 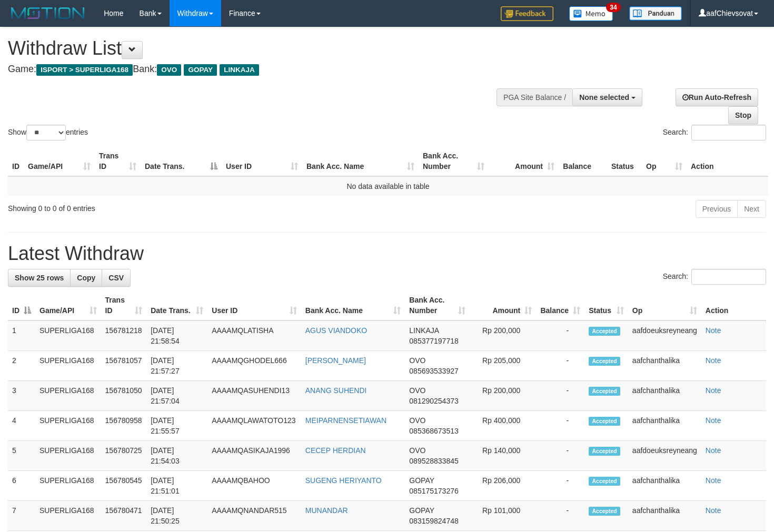 I want to click on h1: Latest Withdraw, so click(x=387, y=253).